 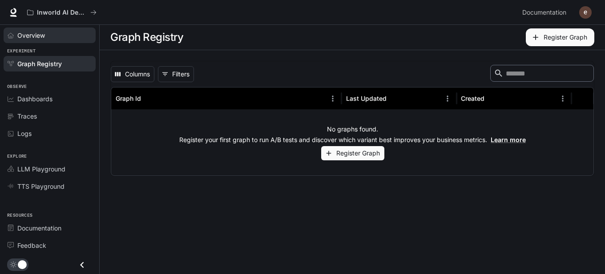 What do you see at coordinates (32, 245) in the screenshot?
I see `span: Feedback` at bounding box center [32, 245].